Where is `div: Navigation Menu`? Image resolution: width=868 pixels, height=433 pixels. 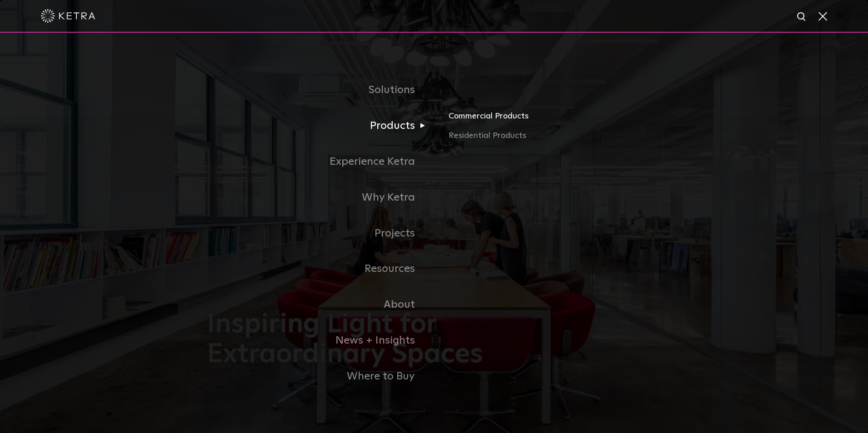 div: Navigation Menu is located at coordinates (434, 233).